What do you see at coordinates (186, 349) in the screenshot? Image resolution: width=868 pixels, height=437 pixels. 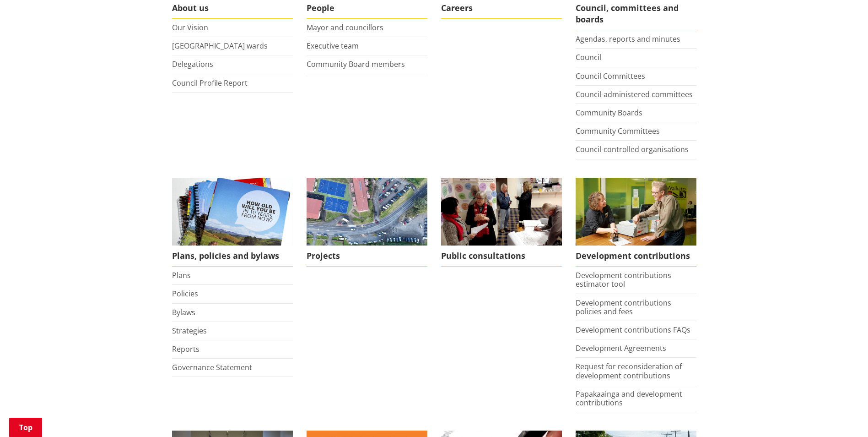 I see `a: Reports` at bounding box center [186, 349].